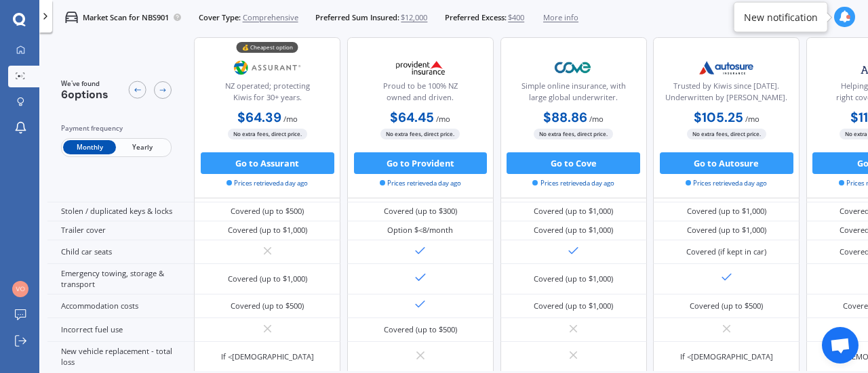  What do you see at coordinates (840, 346) in the screenshot?
I see `a: Open chat` at bounding box center [840, 346].